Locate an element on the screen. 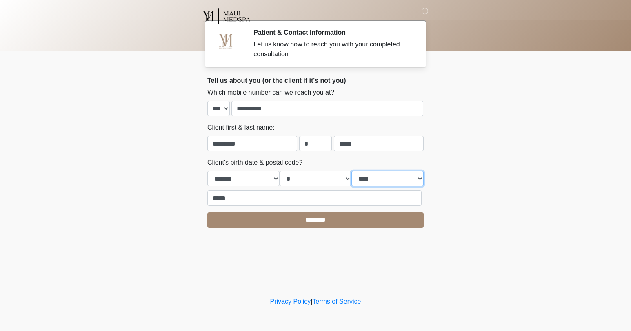 Image resolution: width=631 pixels, height=331 pixels. a: Terms of Service is located at coordinates (336, 302).